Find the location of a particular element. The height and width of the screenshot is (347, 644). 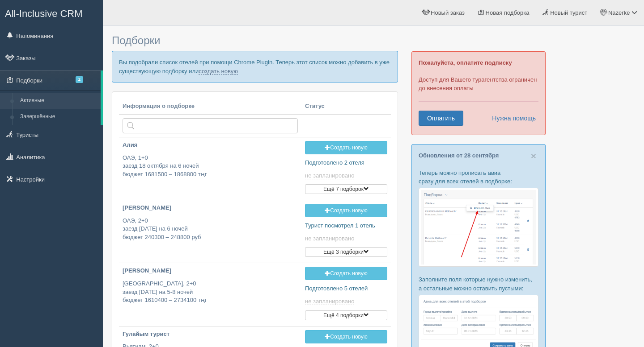

button: Ещё 7 подборок is located at coordinates (346, 189).